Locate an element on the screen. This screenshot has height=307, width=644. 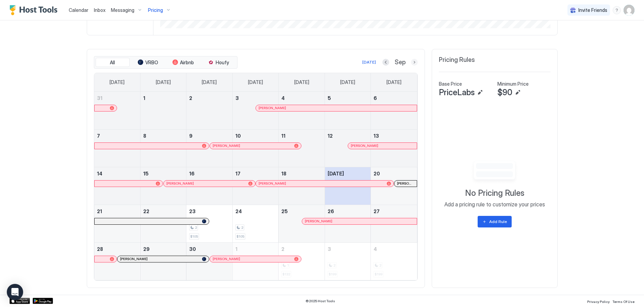
a: September 27, 2025 is located at coordinates (394, 211).